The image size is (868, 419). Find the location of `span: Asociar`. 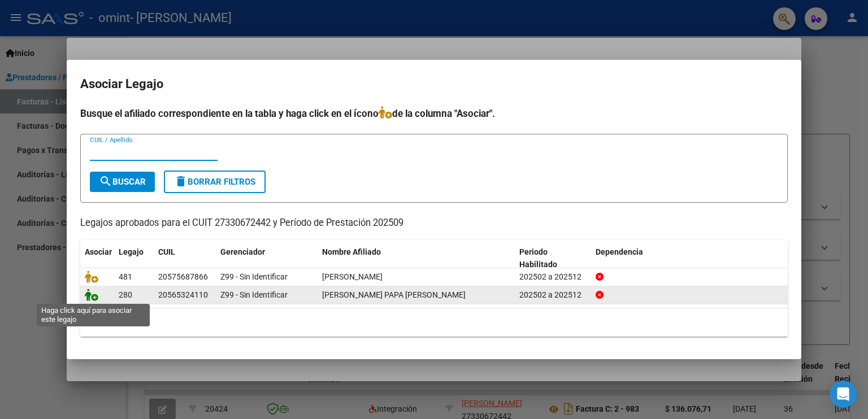

span: Asociar is located at coordinates (98, 252).